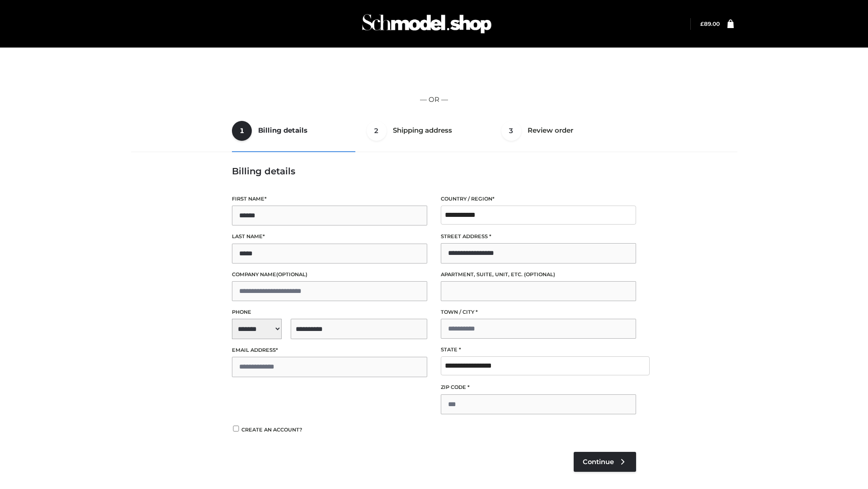  What do you see at coordinates (538, 387) in the screenshot?
I see `label: ZIP Code` at bounding box center [538, 387].